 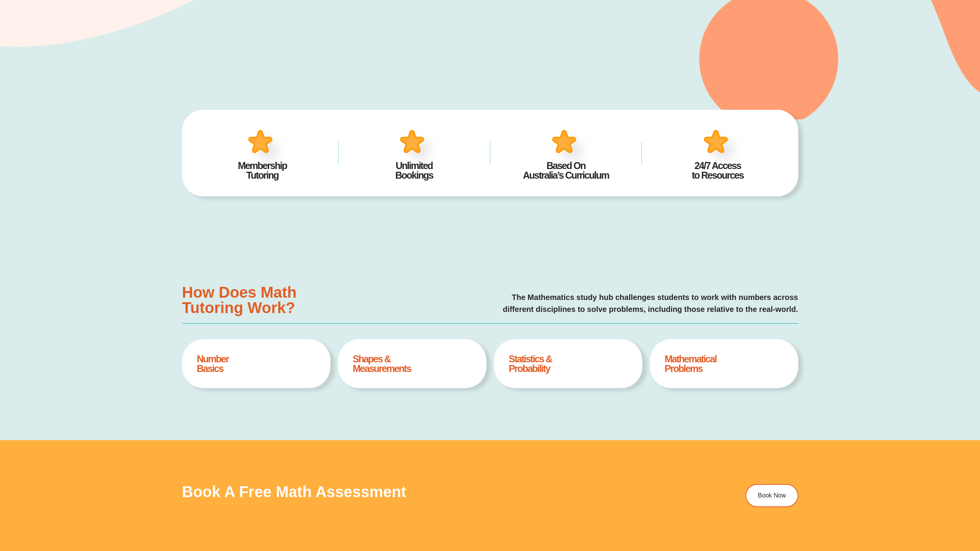 I want to click on h4: 24/7 Access to Resources, so click(x=718, y=170).